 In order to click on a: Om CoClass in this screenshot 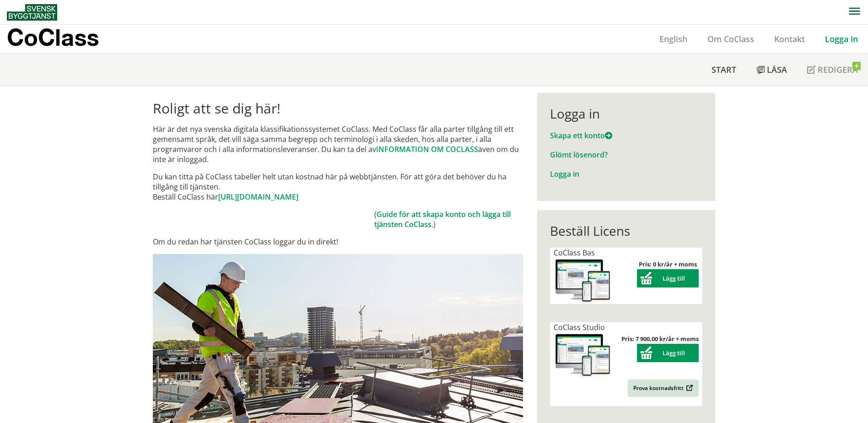, I will do `click(730, 39)`.